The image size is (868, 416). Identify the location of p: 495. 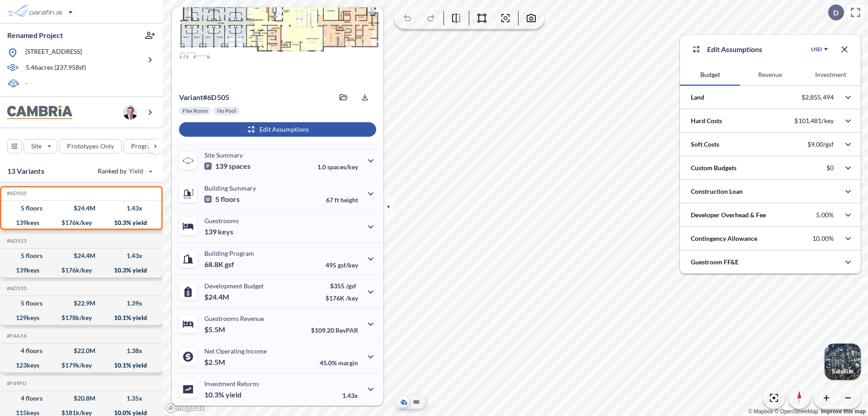
(342, 264).